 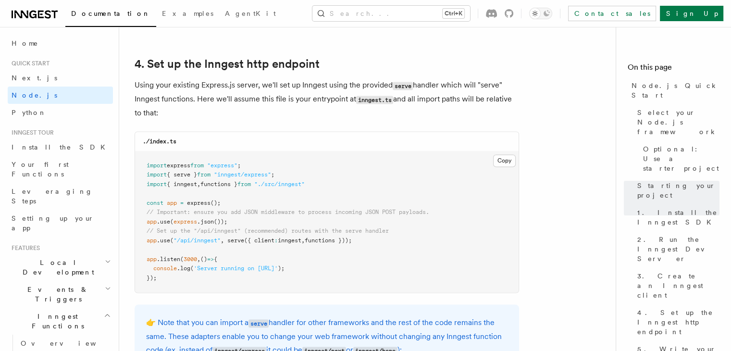 What do you see at coordinates (61, 147) in the screenshot?
I see `span: Install the SDK` at bounding box center [61, 147].